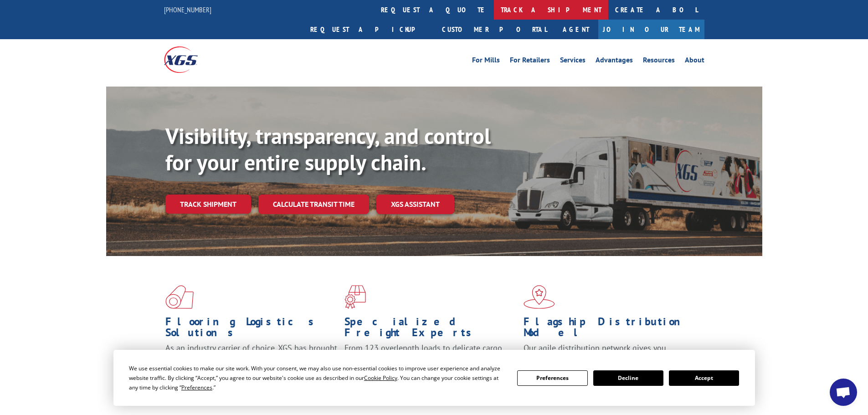 This screenshot has height=415, width=868. I want to click on button: Decline, so click(628, 378).